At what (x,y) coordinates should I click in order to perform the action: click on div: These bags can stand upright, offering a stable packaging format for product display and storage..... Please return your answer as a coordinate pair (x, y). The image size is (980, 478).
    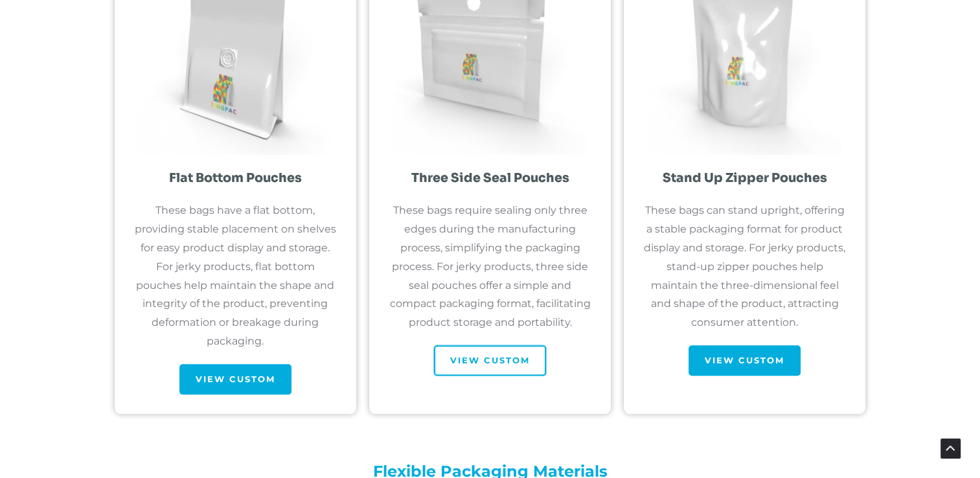
    Looking at the image, I should click on (745, 267).